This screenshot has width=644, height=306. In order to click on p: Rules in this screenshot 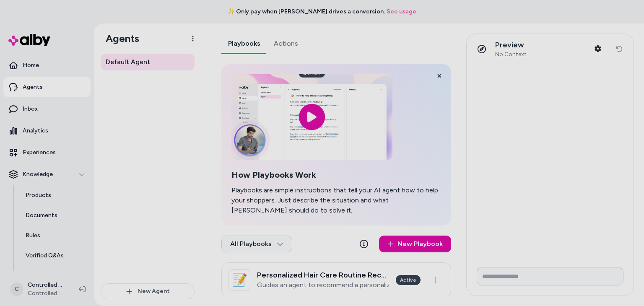, I will do `click(33, 236)`.